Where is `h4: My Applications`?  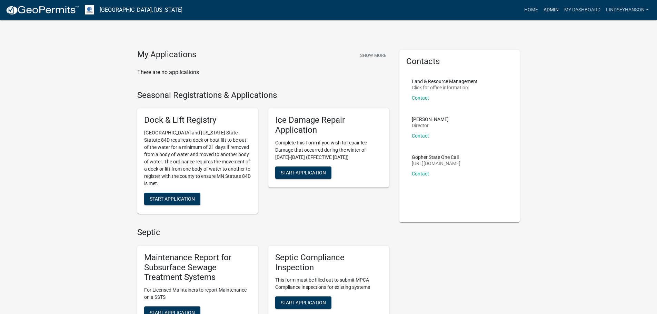
h4: My Applications is located at coordinates (167, 55).